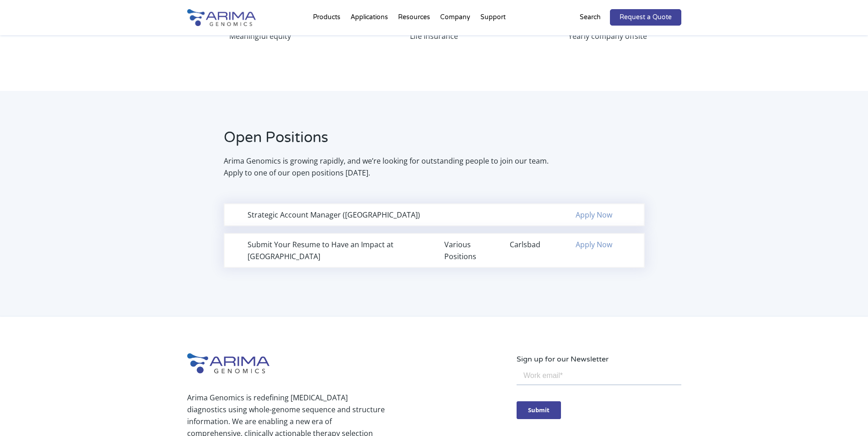 Image resolution: width=868 pixels, height=436 pixels. I want to click on p: Sign up for our Newsletter, so click(598, 359).